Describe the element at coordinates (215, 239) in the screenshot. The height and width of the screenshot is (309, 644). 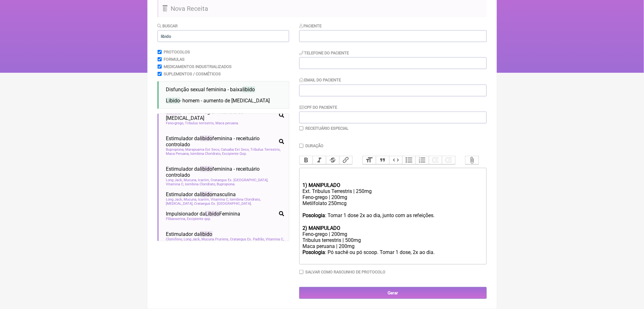
I see `span: Mucuna Pruriens` at that location.